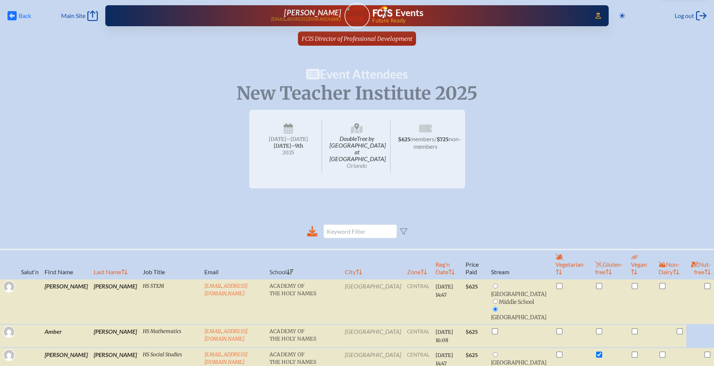  I want to click on a: FCIS Director of Professional Development, so click(357, 39).